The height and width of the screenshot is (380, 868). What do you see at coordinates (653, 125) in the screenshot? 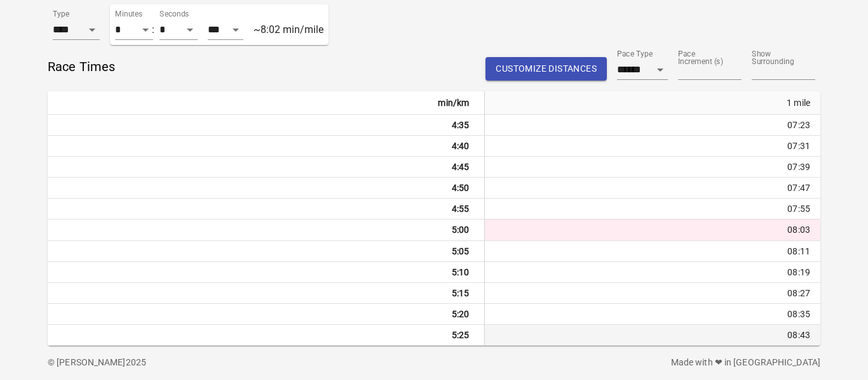
I see `td: 07:23` at bounding box center [653, 125].